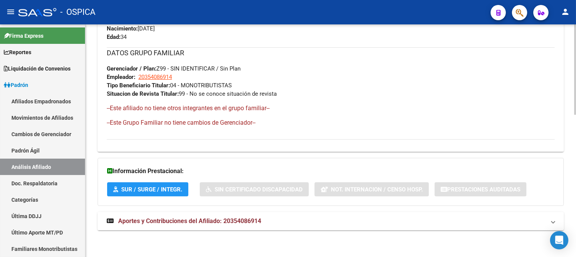 Image resolution: width=576 pixels, height=257 pixels. Describe the element at coordinates (331, 53) in the screenshot. I see `h3: DATOS GRUPO FAMILIAR` at that location.